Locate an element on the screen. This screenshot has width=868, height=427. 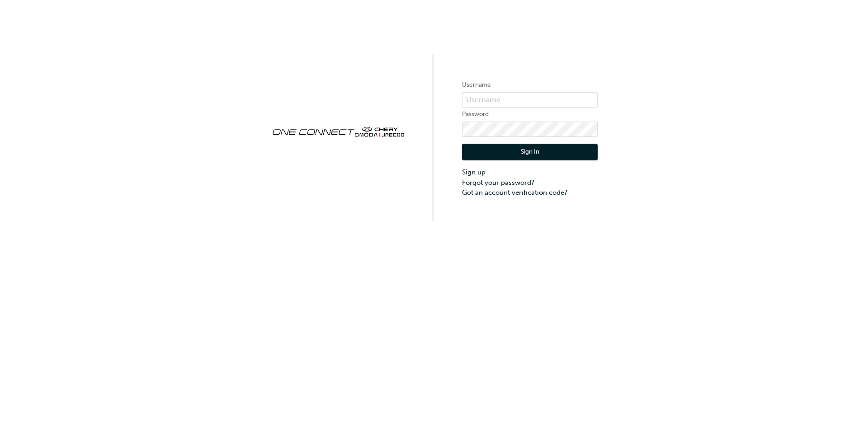
a: Sign up is located at coordinates (530, 172).